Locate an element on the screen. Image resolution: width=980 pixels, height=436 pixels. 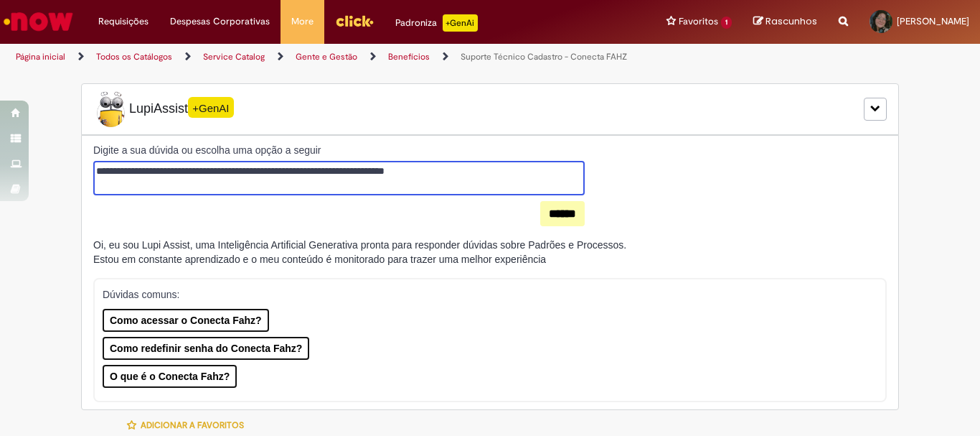
span: Rascunhos is located at coordinates (791, 20).